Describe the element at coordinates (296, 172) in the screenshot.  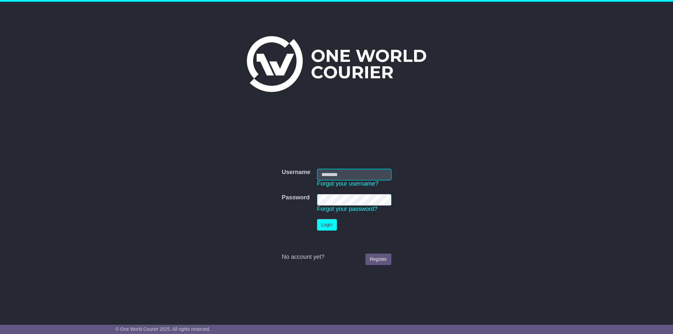
I see `label: Username` at that location.